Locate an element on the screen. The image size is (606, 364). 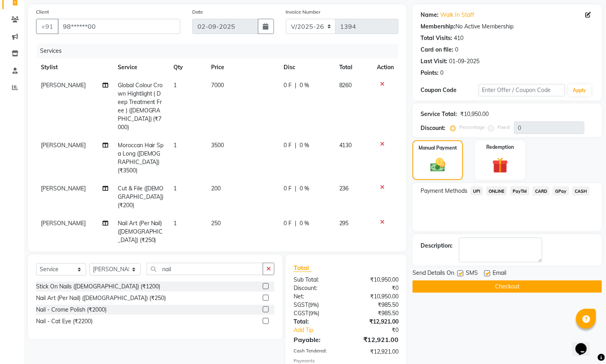
div: Total Visits: is located at coordinates (436, 38).